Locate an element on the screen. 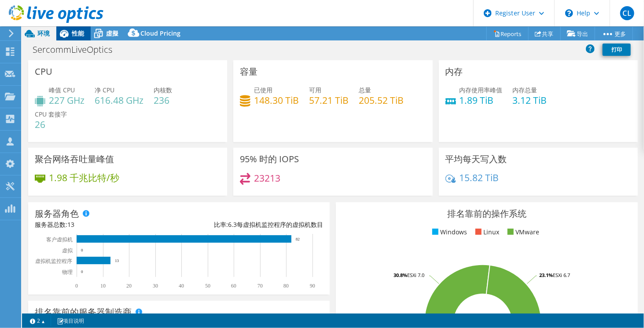  span: 13 is located at coordinates (71, 224).